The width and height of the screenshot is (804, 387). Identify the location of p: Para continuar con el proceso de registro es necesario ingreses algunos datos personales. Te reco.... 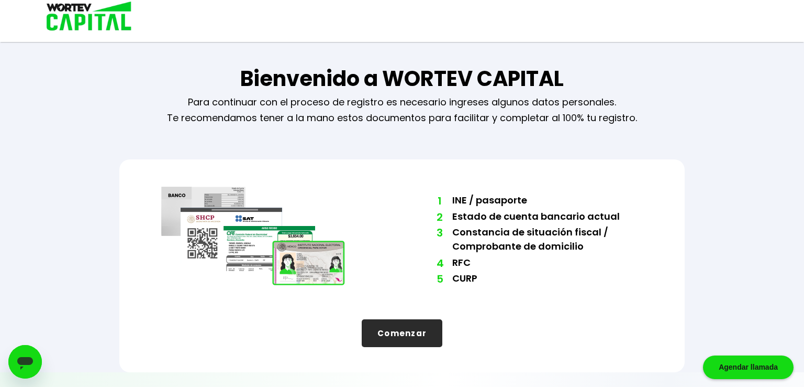
(402, 110).